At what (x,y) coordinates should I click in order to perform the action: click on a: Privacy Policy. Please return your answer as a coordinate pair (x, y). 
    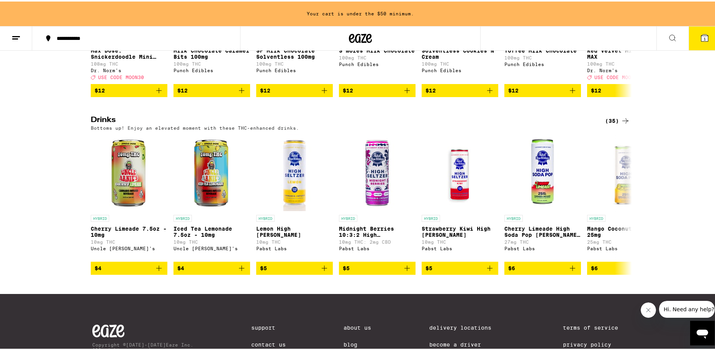
    Looking at the image, I should click on (596, 343).